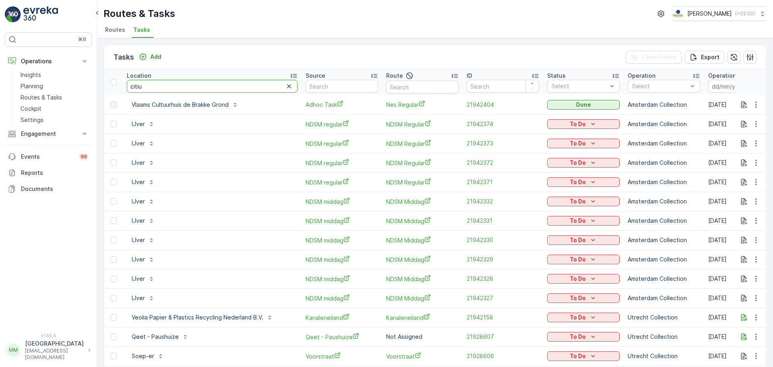 The image size is (773, 367). Describe the element at coordinates (48, 189) in the screenshot. I see `a: Documents` at that location.